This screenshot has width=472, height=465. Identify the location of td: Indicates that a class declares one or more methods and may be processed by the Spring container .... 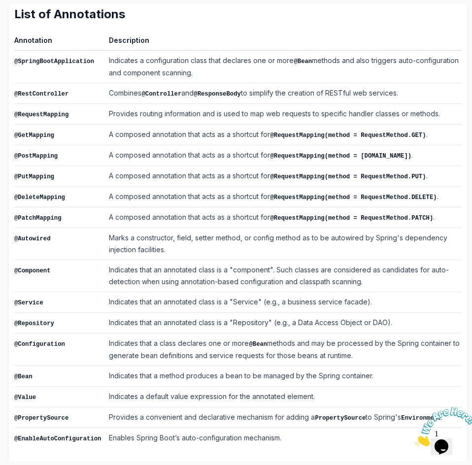
(283, 350).